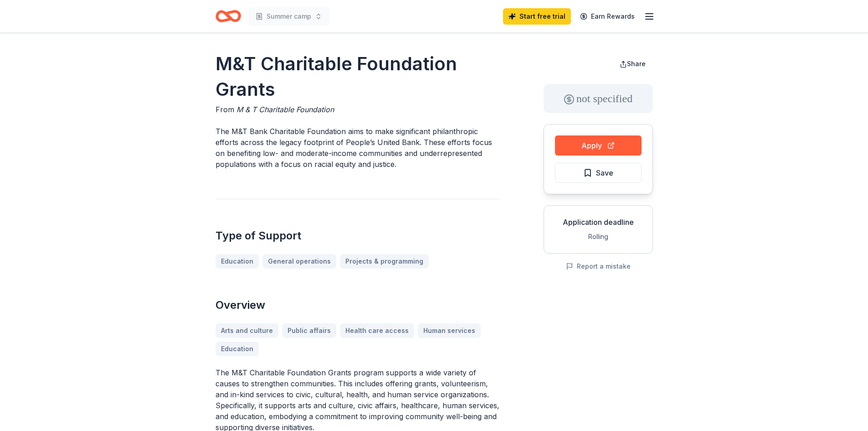 This screenshot has height=431, width=868. Describe the element at coordinates (228, 16) in the screenshot. I see `a: Home` at that location.